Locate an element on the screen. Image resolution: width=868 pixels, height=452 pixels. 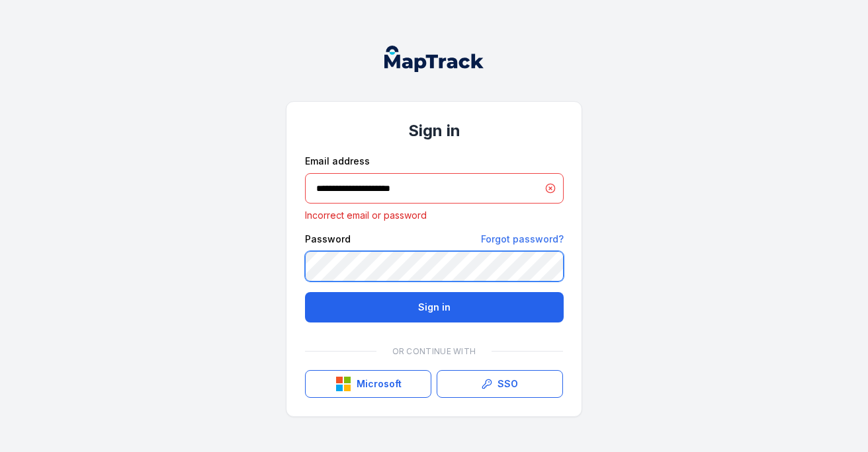
a: Forgot password? is located at coordinates (522, 239).